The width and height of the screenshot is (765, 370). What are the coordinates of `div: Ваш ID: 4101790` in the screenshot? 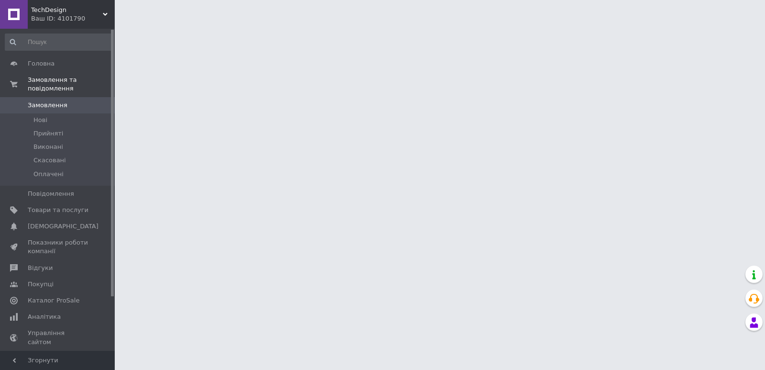 It's located at (73, 19).